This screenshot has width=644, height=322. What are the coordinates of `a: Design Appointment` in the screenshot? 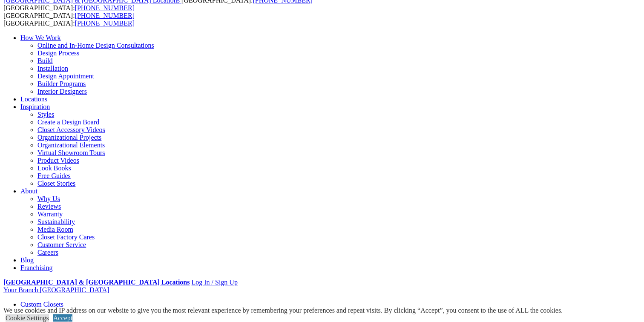 It's located at (65, 76).